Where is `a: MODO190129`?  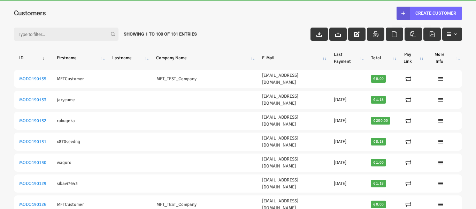
a: MODO190129 is located at coordinates (33, 183).